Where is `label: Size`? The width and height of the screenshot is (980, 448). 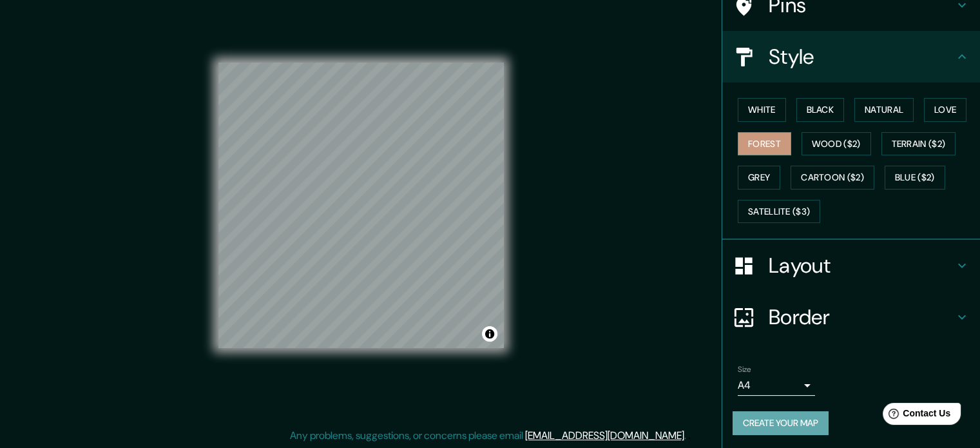 label: Size is located at coordinates (744, 369).